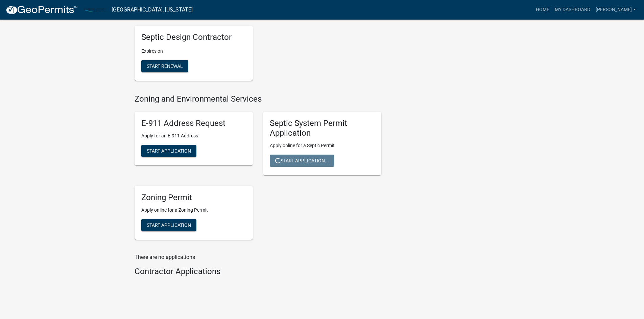  I want to click on span: Start Renewal, so click(165, 66).